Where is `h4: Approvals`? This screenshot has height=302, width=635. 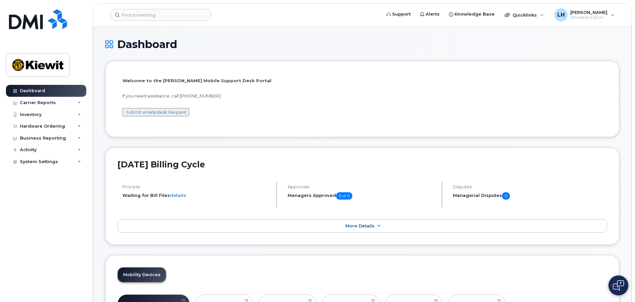
h4: Approvals is located at coordinates (362, 187).